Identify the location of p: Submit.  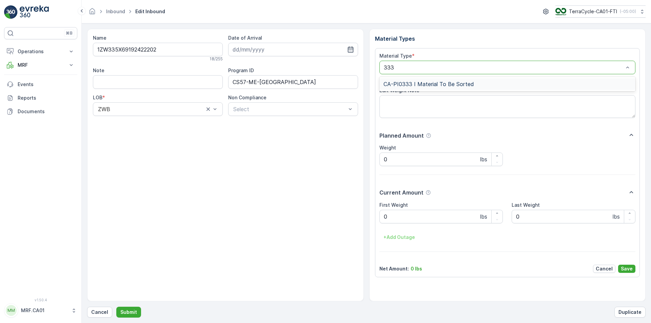
(129, 312).